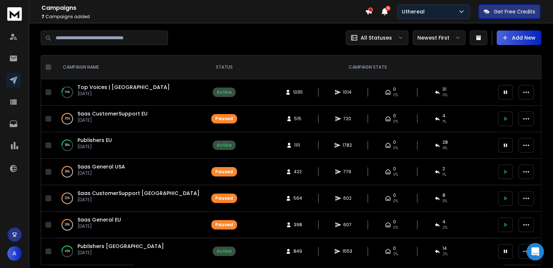 The height and width of the screenshot is (268, 553). I want to click on span: 6 %, so click(445, 95).